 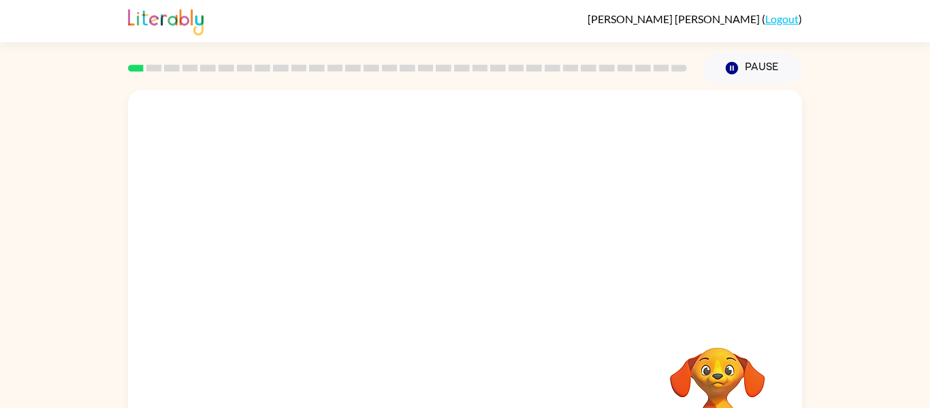 I want to click on img: Literably, so click(x=165, y=20).